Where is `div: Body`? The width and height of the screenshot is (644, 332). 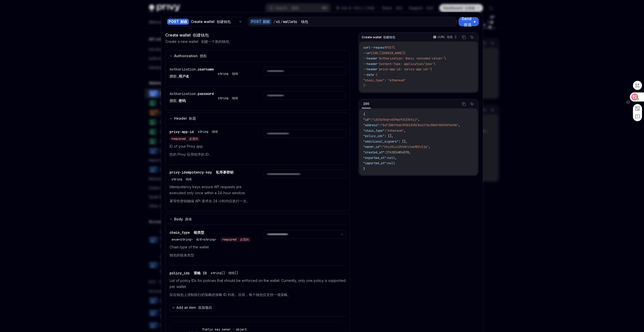 div: Body is located at coordinates (183, 219).